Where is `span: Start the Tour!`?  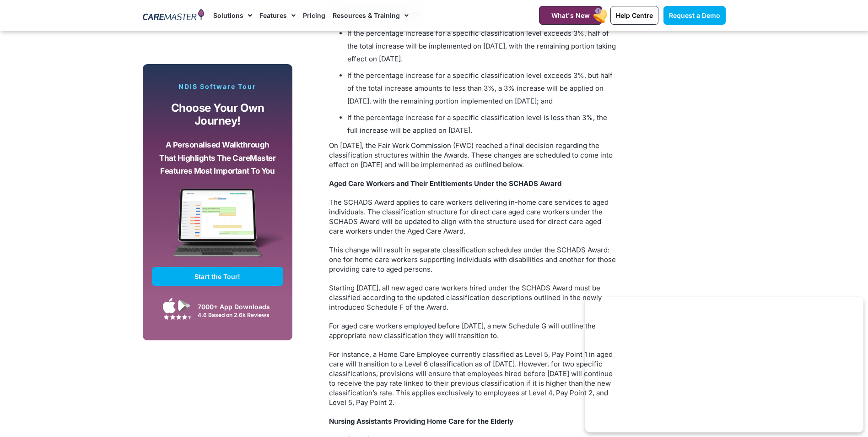
span: Start the Tour! is located at coordinates (217, 276).